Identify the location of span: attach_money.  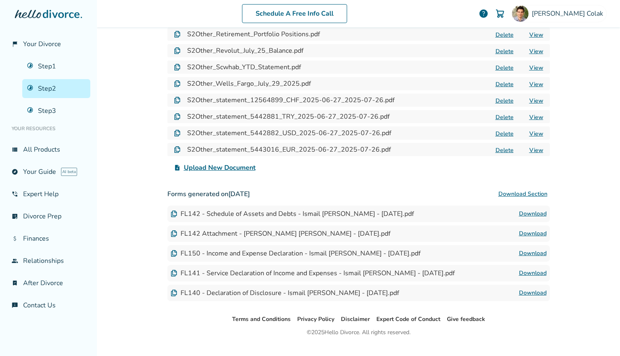
(15, 239).